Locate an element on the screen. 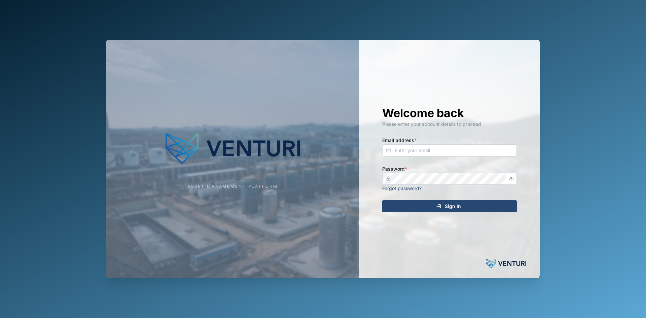  img: Powered by: Venturi is located at coordinates (506, 263).